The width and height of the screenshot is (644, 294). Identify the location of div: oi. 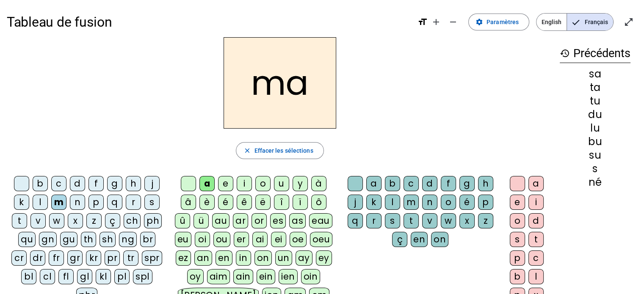
(202, 239).